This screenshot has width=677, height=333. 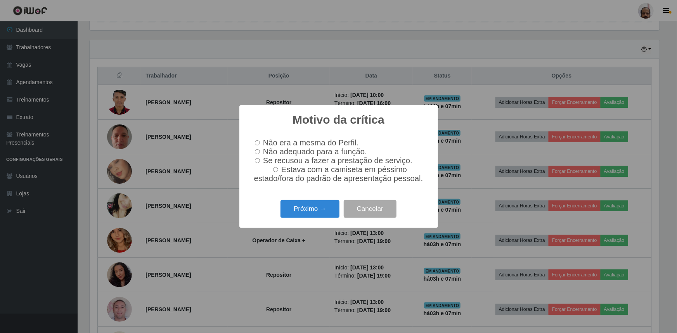 What do you see at coordinates (338, 120) in the screenshot?
I see `h2: Motivo da crítica` at bounding box center [338, 120].